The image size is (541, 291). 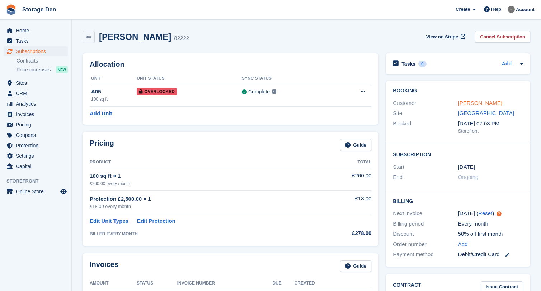 What do you see at coordinates (42, 70) in the screenshot?
I see `a: Price increases NEW` at bounding box center [42, 70].